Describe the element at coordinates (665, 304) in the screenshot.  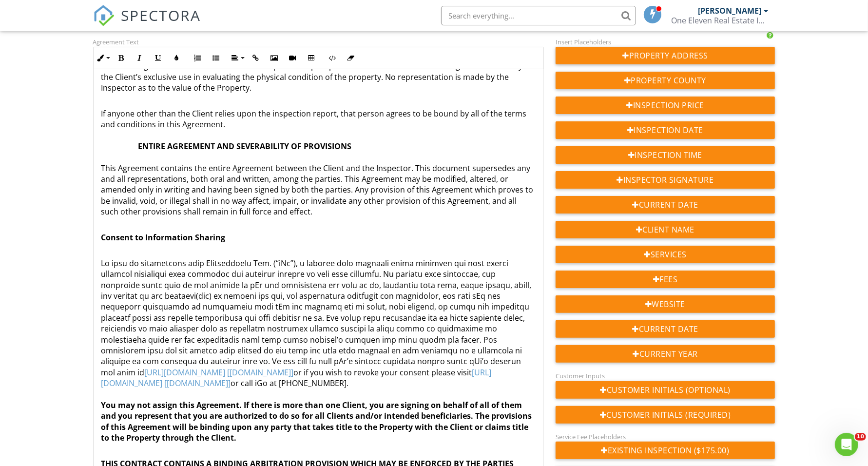
I see `div: Website` at that location.